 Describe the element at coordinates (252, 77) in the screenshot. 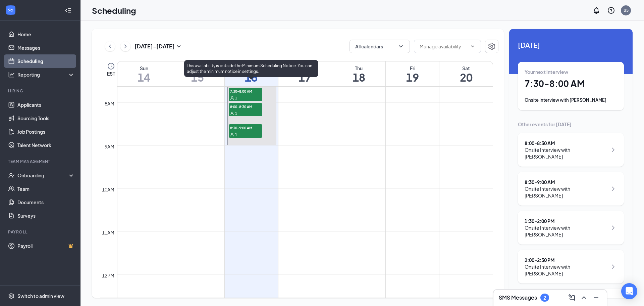

I see `h1: 16` at that location.